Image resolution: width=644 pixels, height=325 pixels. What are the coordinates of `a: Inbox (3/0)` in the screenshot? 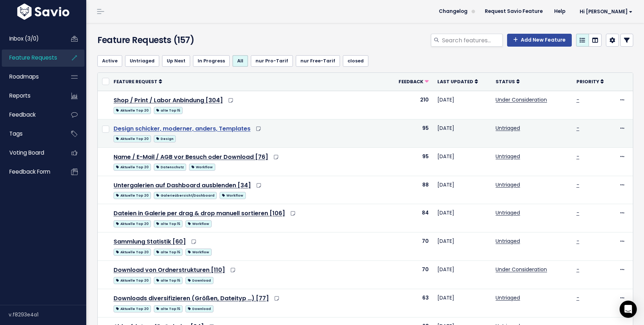 It's located at (30, 39).